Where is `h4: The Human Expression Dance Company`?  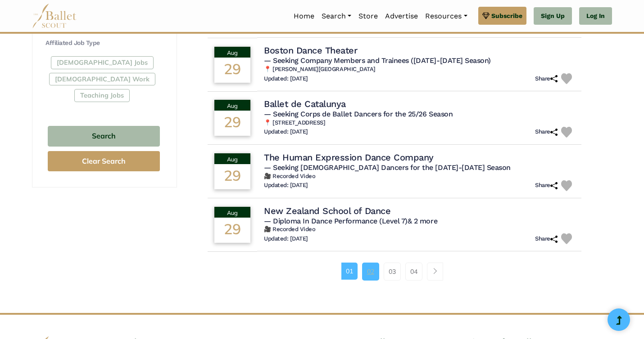
h4: The Human Expression Dance Company is located at coordinates (349, 158).